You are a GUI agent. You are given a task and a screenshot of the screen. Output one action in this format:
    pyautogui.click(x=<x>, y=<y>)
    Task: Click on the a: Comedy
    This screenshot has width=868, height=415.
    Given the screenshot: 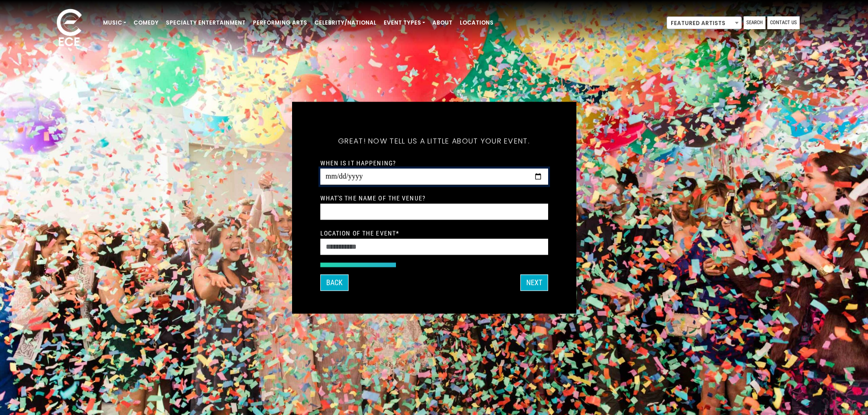 What is the action you would take?
    pyautogui.click(x=146, y=23)
    